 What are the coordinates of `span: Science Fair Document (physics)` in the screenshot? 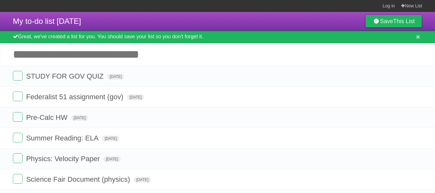 It's located at (79, 179).